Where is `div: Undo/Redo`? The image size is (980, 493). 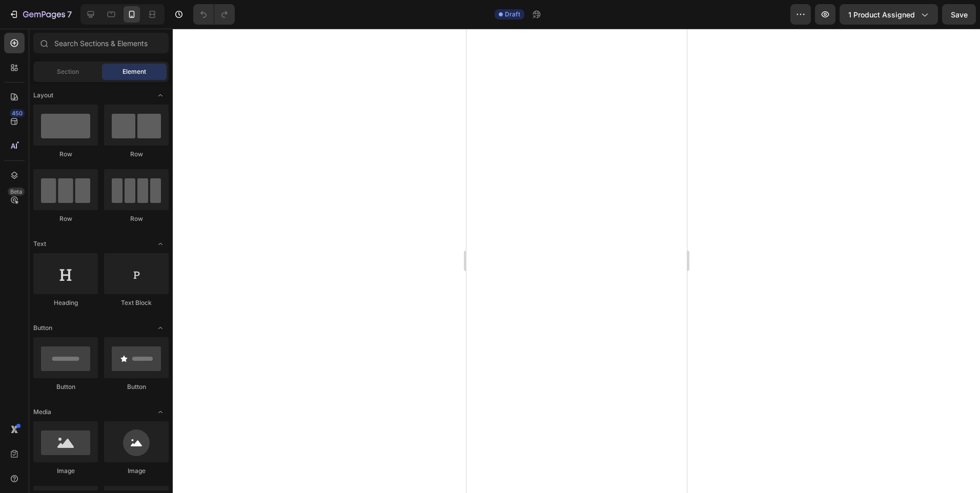
div: Undo/Redo is located at coordinates (214, 14).